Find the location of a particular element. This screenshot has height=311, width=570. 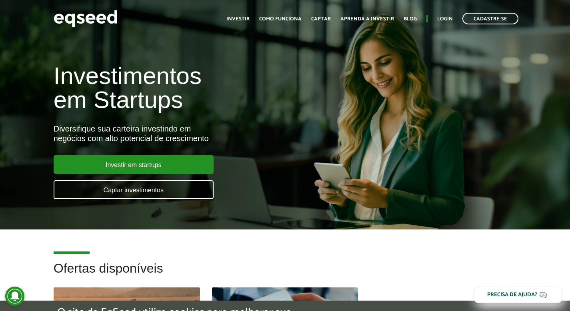

img: EqSeed is located at coordinates (86, 18).